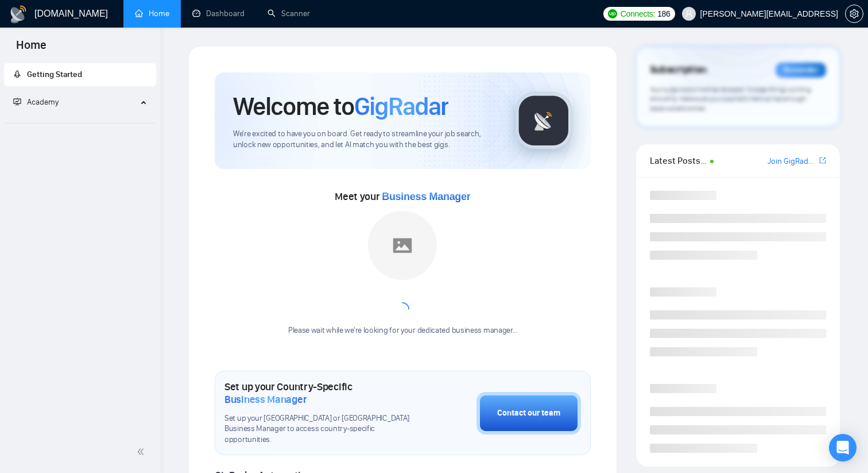 This screenshot has width=868, height=473. Describe the element at coordinates (152, 13) in the screenshot. I see `a: homeHome` at that location.